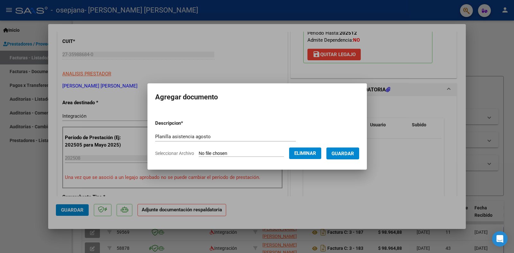 The width and height of the screenshot is (514, 253). Describe the element at coordinates (343, 153) in the screenshot. I see `button: Guardar` at that location.